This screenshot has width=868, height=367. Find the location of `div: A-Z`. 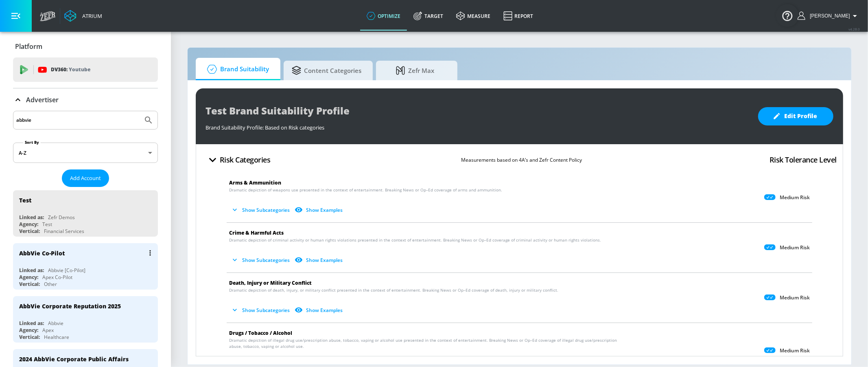

div: A-Z is located at coordinates (85, 153).